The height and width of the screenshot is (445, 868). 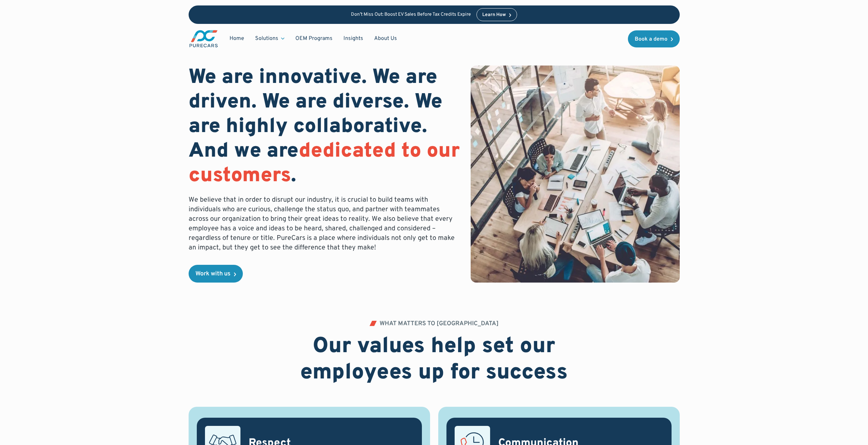 What do you see at coordinates (494, 15) in the screenshot?
I see `div: Learn How` at bounding box center [494, 15].